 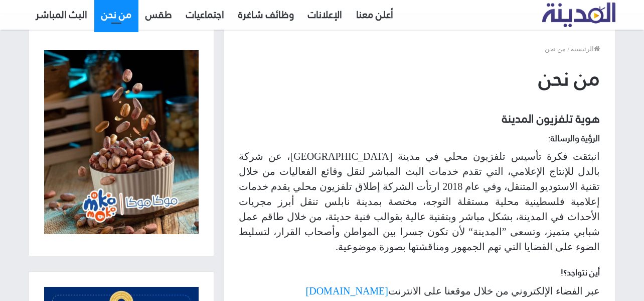 What do you see at coordinates (586, 49) in the screenshot?
I see `a: الرئيسية` at bounding box center [586, 49].